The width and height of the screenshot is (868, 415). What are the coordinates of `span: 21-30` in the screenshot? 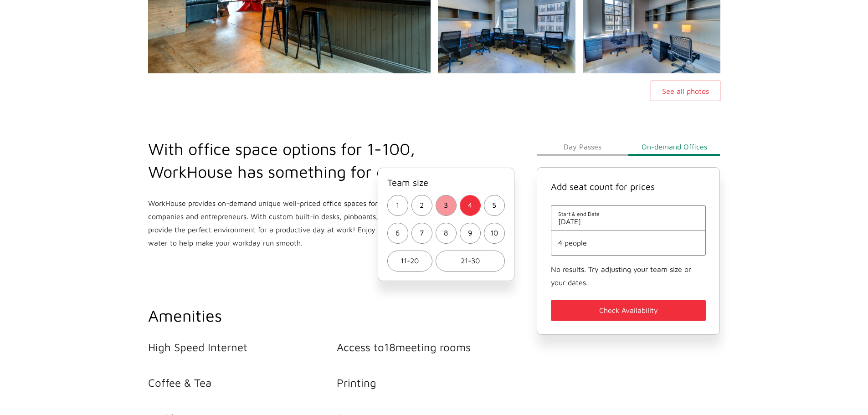 It's located at (470, 261).